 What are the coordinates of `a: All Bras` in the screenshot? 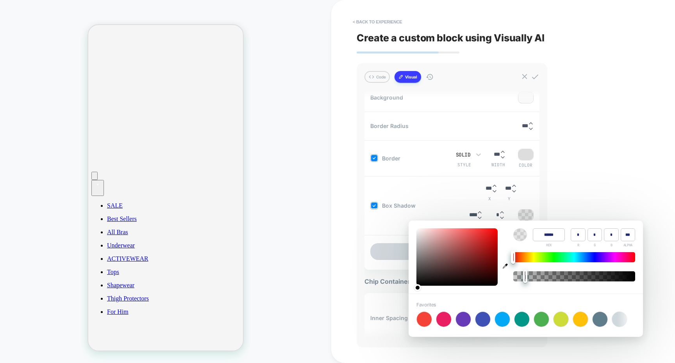 It's located at (85, 207).